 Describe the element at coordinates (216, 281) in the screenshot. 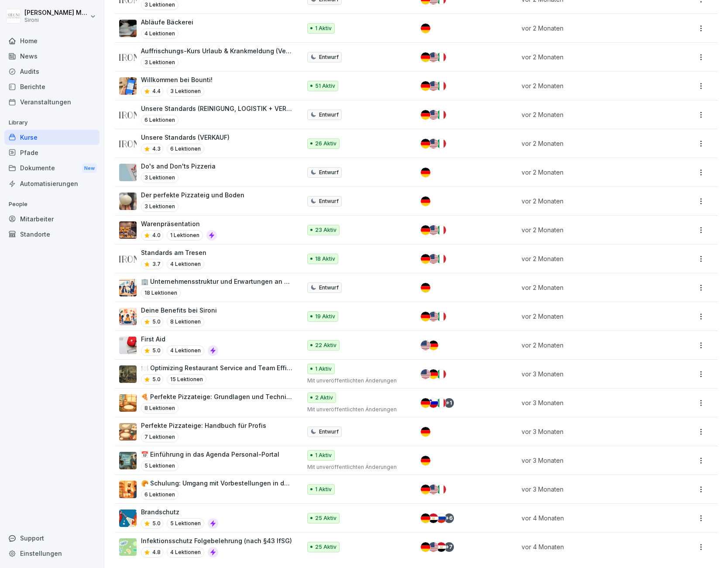

I see `p: 🏢 Unternehmensstruktur und Erwartungen an Managerinnen` at that location.